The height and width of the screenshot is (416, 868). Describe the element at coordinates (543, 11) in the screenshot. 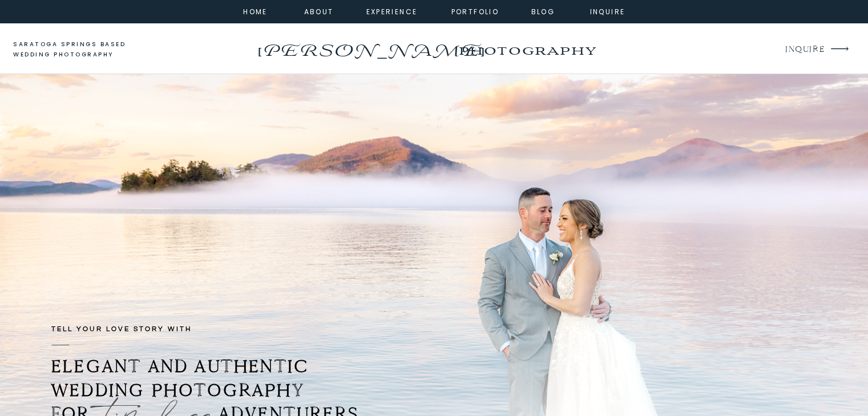

I see `nav: Blog` at that location.